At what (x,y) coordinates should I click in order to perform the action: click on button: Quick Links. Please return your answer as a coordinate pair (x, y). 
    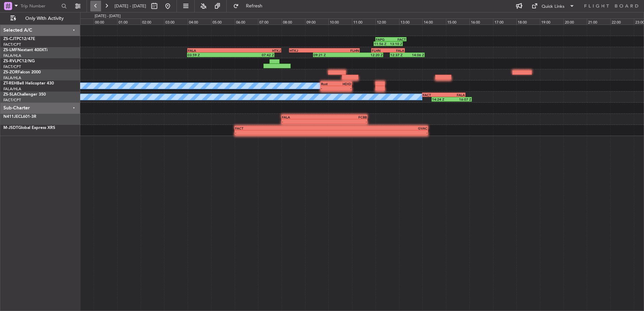
    Looking at the image, I should click on (553, 6).